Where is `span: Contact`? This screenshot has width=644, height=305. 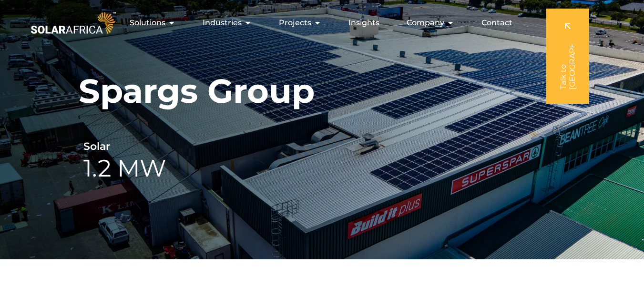 span: Contact is located at coordinates (497, 23).